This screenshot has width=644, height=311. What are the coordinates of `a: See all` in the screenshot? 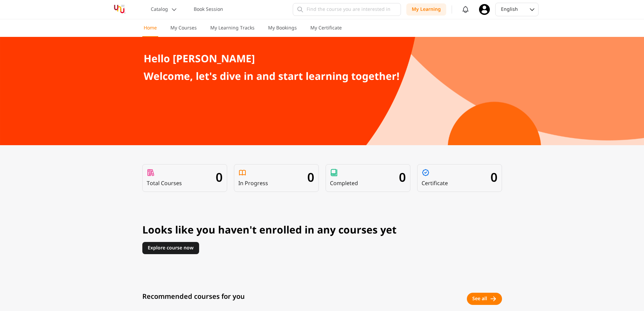 It's located at (485, 299).